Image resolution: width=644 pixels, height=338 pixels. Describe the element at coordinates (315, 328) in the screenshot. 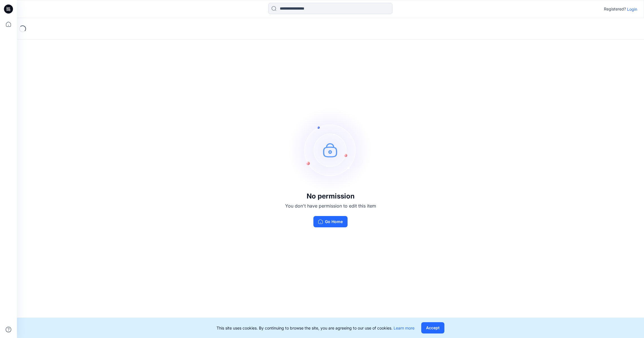

I see `p: This site uses cookies. By continuing to browse the site, you are agreeing to our use of cookies.` at that location.